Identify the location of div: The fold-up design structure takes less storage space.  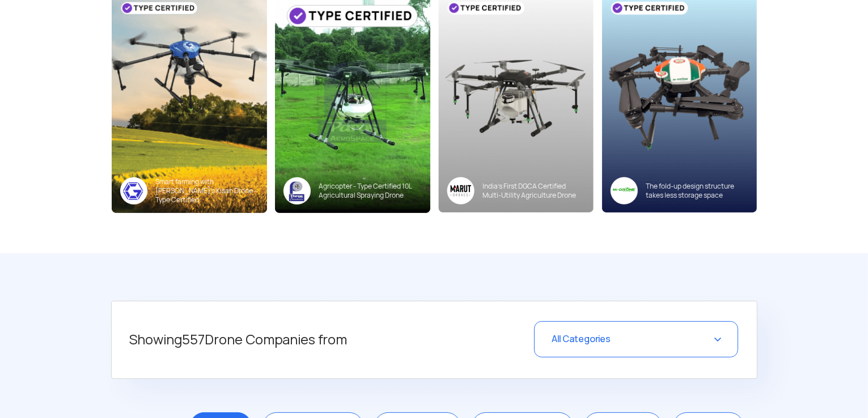
(698, 191).